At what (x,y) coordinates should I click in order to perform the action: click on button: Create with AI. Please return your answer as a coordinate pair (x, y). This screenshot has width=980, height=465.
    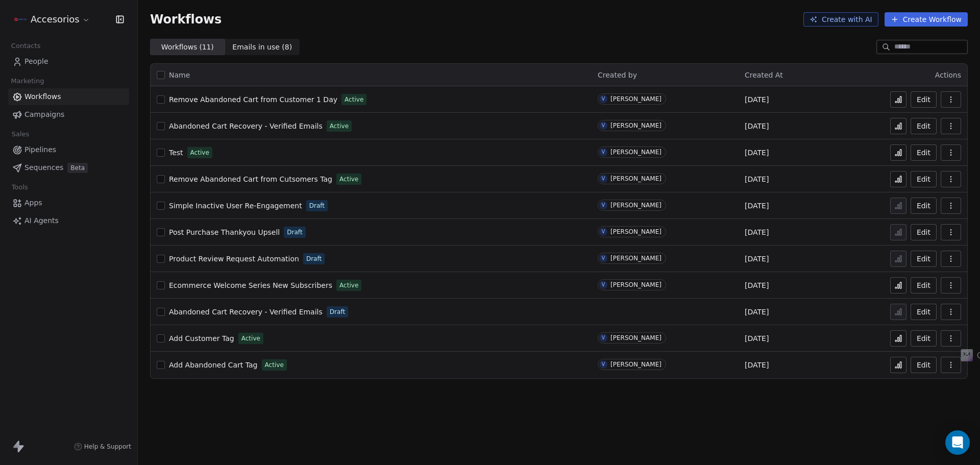
    Looking at the image, I should click on (841, 19).